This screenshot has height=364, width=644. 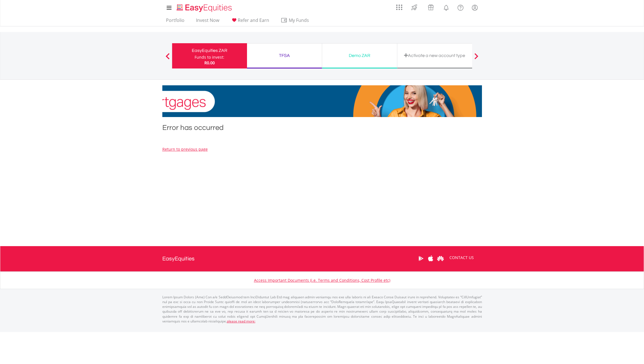 I want to click on a: Access Important Documents (i.e. Terms and Conditions, Cost Profile etc), so click(x=322, y=279).